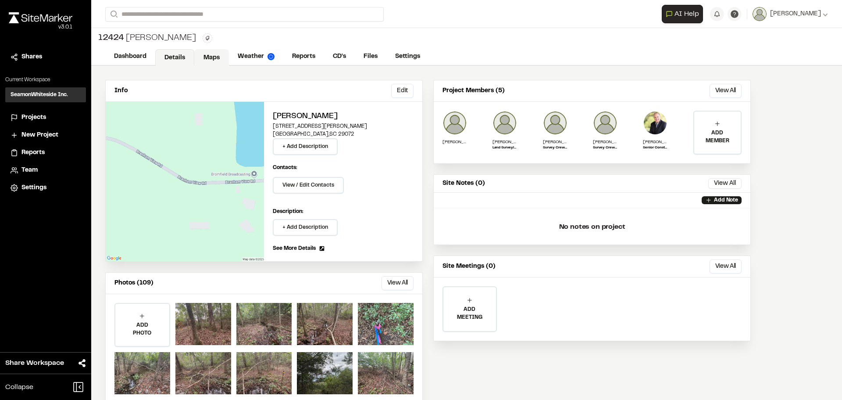 The width and height of the screenshot is (842, 400). Describe the element at coordinates (40, 135) in the screenshot. I see `span: New Project` at that location.